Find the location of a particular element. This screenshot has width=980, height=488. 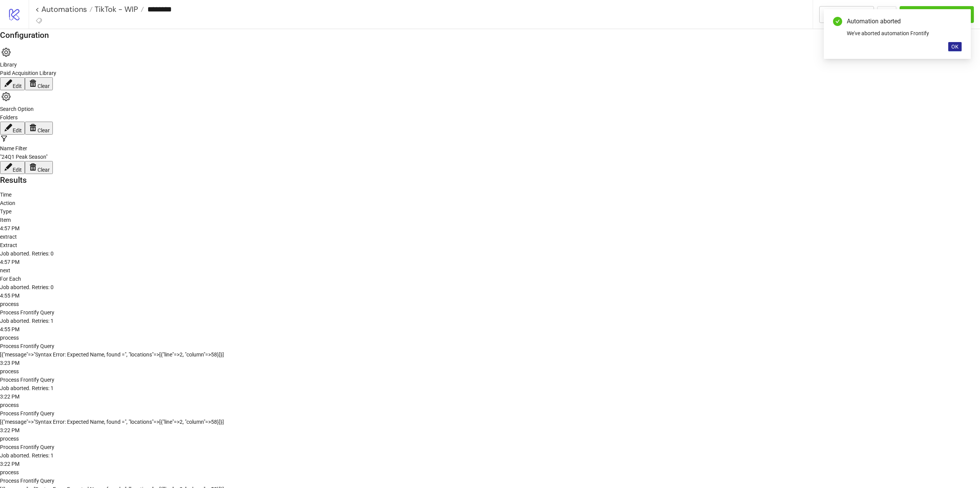

span: TikTok - WIP is located at coordinates (115, 9).